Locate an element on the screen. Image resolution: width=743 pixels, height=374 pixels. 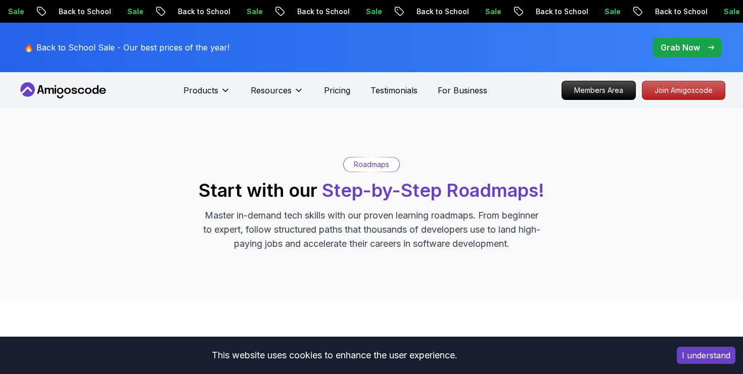
p: Members Area is located at coordinates (598, 90).